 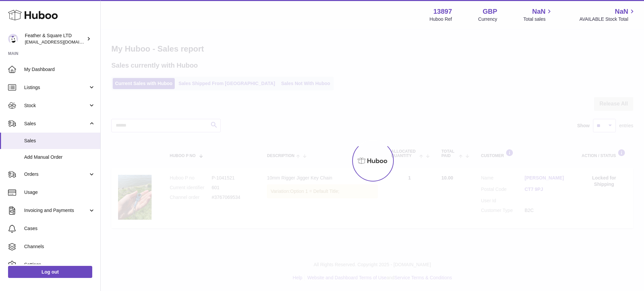 I want to click on span: Channels, so click(x=60, y=246).